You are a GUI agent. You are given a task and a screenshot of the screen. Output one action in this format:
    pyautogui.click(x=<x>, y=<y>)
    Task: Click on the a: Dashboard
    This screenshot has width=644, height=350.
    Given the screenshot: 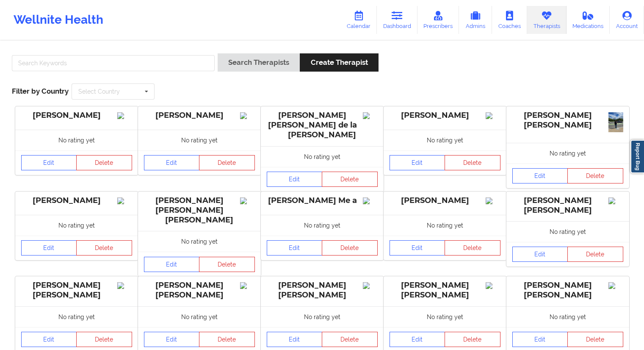 What is the action you would take?
    pyautogui.click(x=397, y=20)
    